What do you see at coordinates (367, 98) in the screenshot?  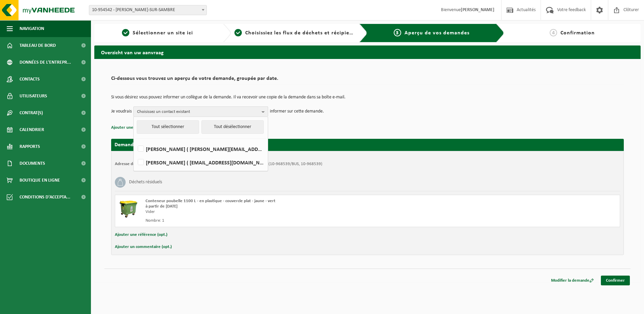 I see `p: Si vous désirez vous pouvez informer un collègue de la demande. Il va recevoir une copie de la de...` at bounding box center [367, 98].